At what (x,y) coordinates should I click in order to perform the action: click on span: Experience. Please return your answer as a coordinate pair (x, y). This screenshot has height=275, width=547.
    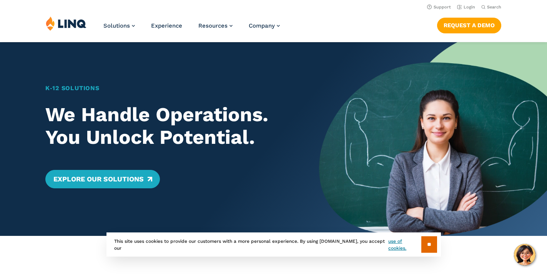
    Looking at the image, I should click on (166, 26).